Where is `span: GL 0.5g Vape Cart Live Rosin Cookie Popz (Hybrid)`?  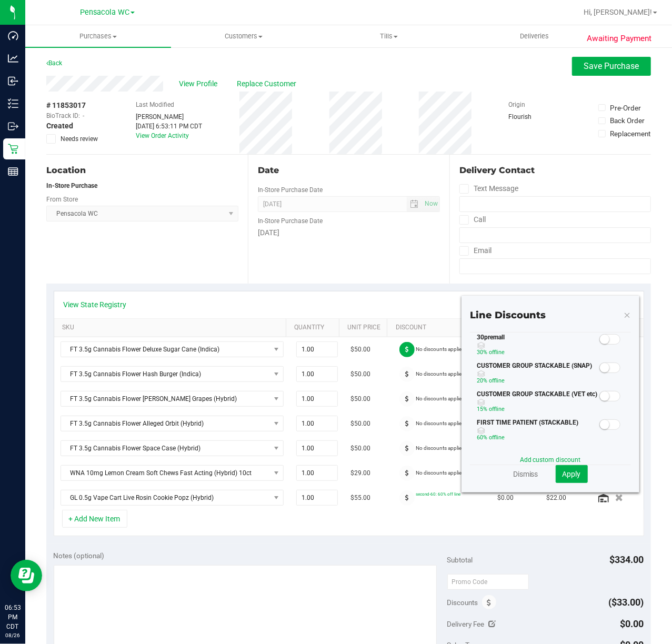
span: GL 0.5g Vape Cart Live Rosin Cookie Popz (Hybrid) is located at coordinates (166, 498).